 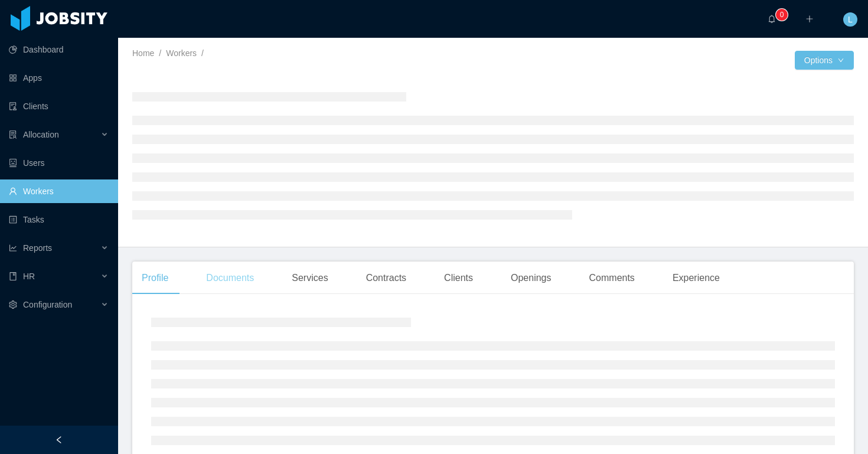 What do you see at coordinates (13, 248) in the screenshot?
I see `i: icon: line-chart` at bounding box center [13, 248].